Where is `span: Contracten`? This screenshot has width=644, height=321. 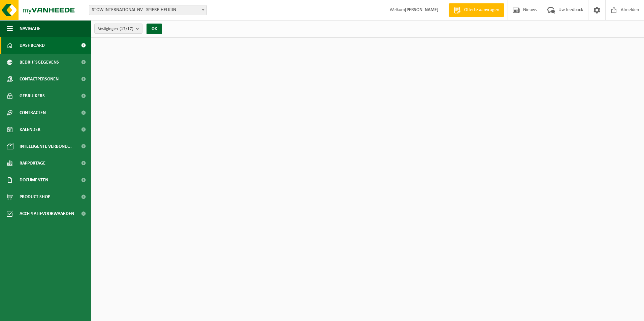
span: Contracten is located at coordinates (33, 113).